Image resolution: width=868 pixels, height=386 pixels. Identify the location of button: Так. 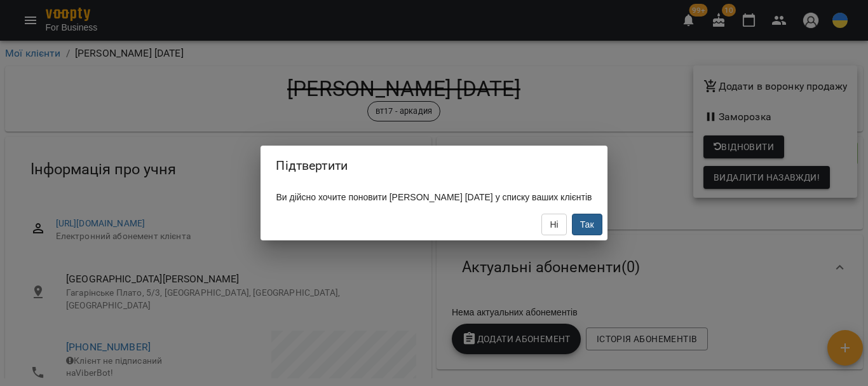
(587, 224).